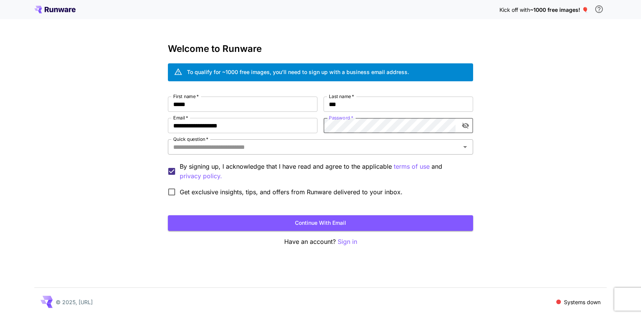  What do you see at coordinates (582, 302) in the screenshot?
I see `p: Systems down` at bounding box center [582, 302].